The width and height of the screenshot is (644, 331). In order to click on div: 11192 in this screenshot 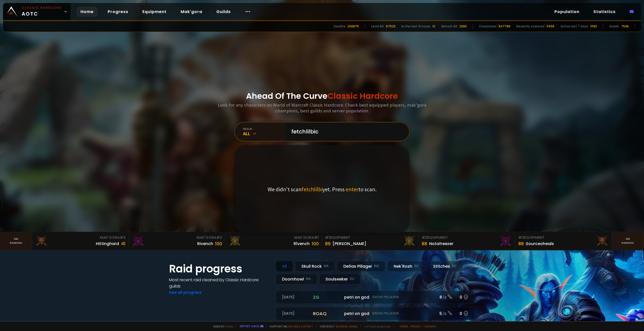, I will do `click(594, 26)`.